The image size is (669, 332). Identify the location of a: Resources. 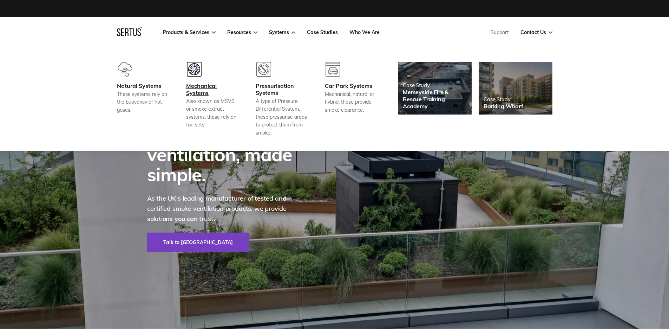
(242, 32).